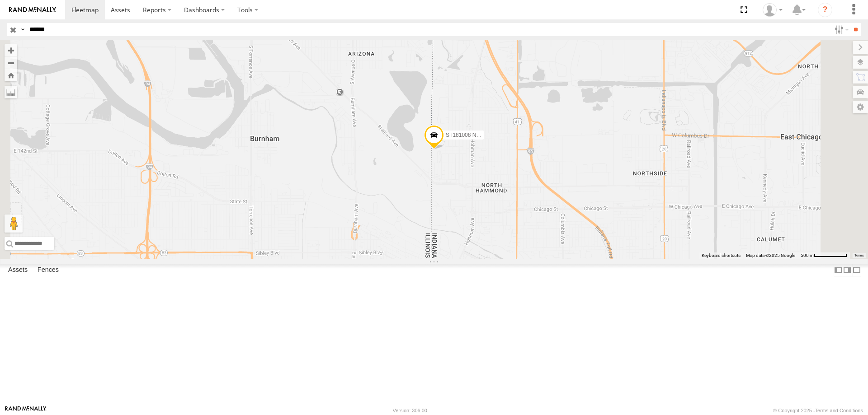 Image resolution: width=868 pixels, height=415 pixels. I want to click on label: Assets, so click(18, 270).